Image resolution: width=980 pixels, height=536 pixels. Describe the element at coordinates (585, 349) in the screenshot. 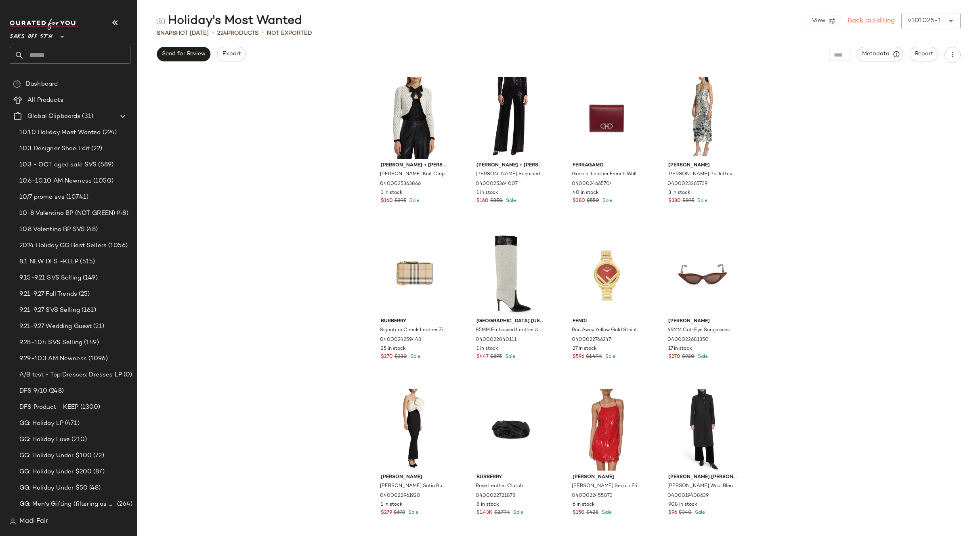

I see `span: 27 in stock` at that location.